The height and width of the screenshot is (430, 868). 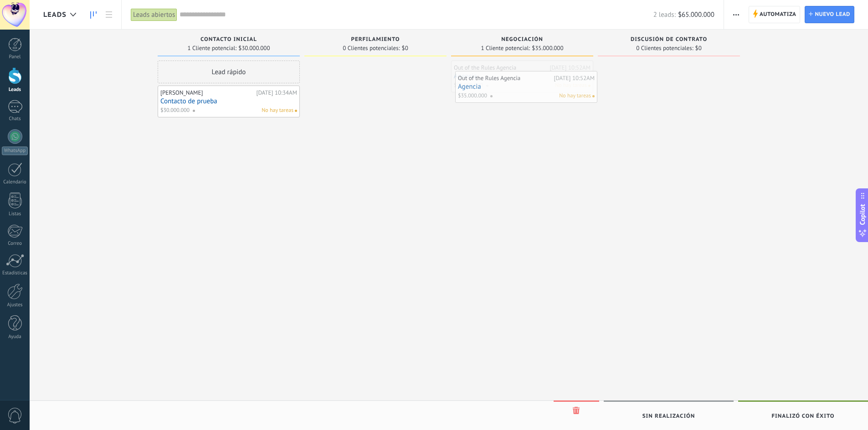 I want to click on div: Lead rápido, so click(x=228, y=72).